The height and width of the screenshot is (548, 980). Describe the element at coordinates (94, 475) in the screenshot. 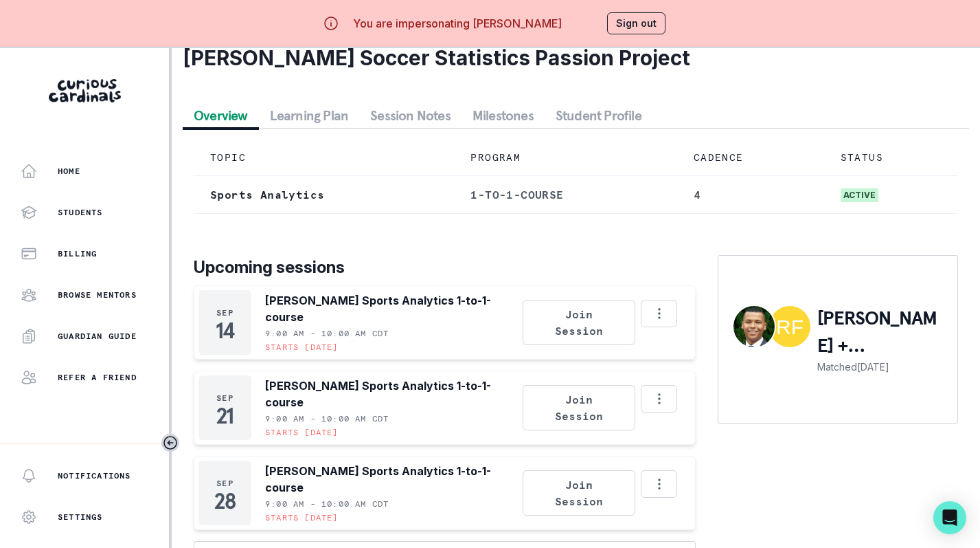

I see `p: Notifications` at that location.